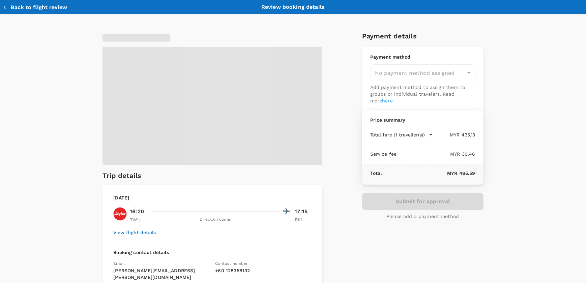 The height and width of the screenshot is (283, 586). Describe the element at coordinates (138, 220) in the screenshot. I see `p: TWU` at that location.